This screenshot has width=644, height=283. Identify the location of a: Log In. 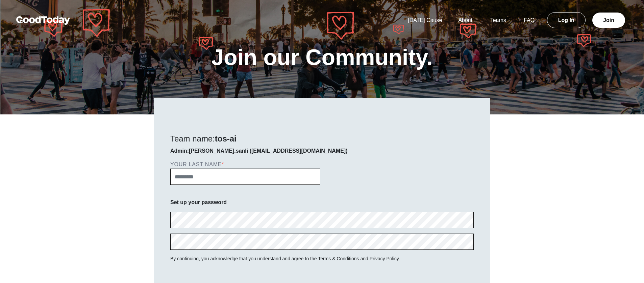
(566, 20).